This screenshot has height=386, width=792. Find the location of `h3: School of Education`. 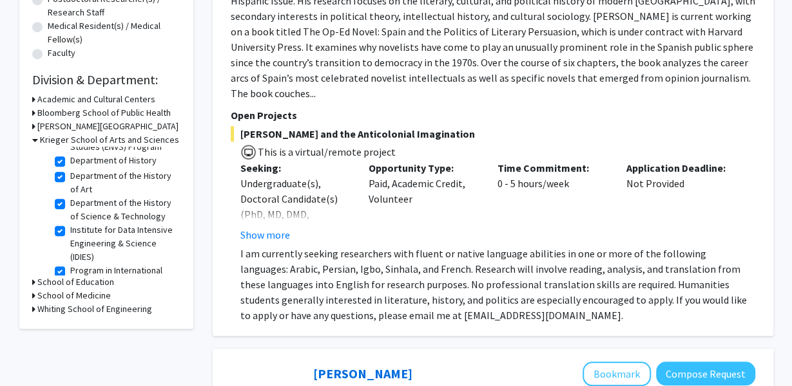

h3: School of Education is located at coordinates (75, 282).